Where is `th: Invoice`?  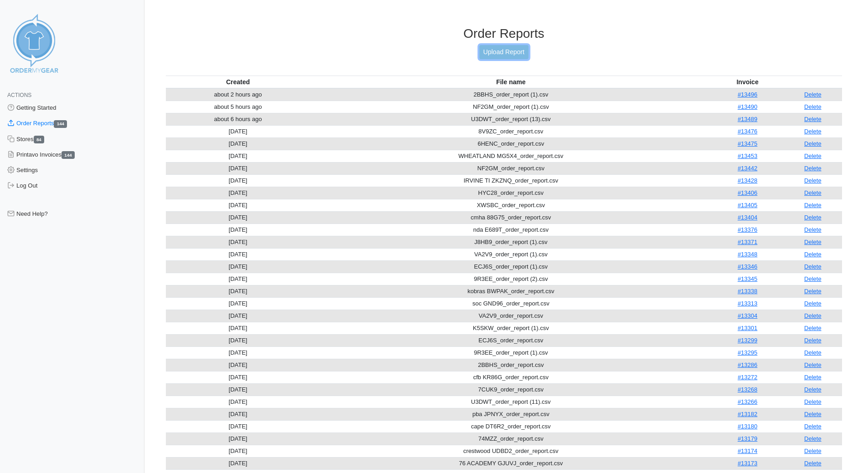
th: Invoice is located at coordinates (747, 82).